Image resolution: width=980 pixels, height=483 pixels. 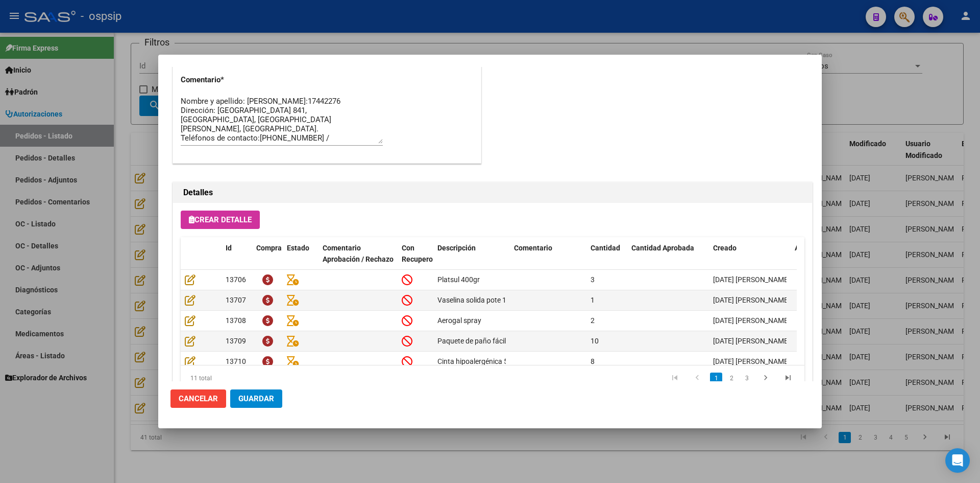 What do you see at coordinates (472, 340) in the screenshot?
I see `span: Paquete de paño fácil` at bounding box center [472, 340].